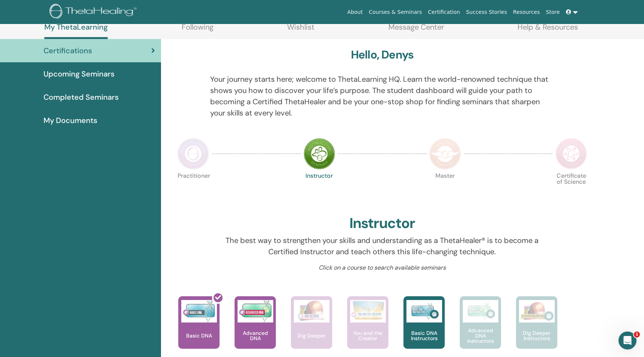  What do you see at coordinates (553, 12) in the screenshot?
I see `a: Store` at bounding box center [553, 12].